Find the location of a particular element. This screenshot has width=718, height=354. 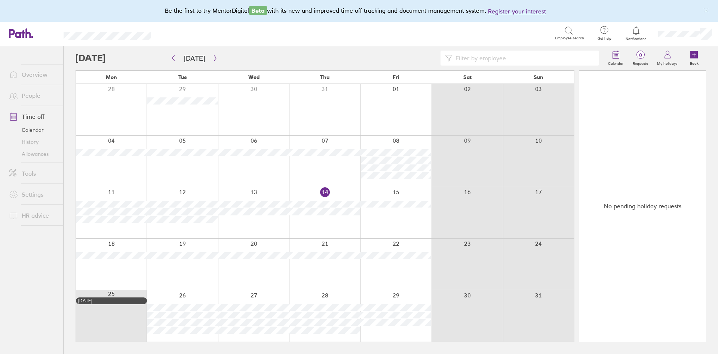

span: 0 is located at coordinates (640, 55).